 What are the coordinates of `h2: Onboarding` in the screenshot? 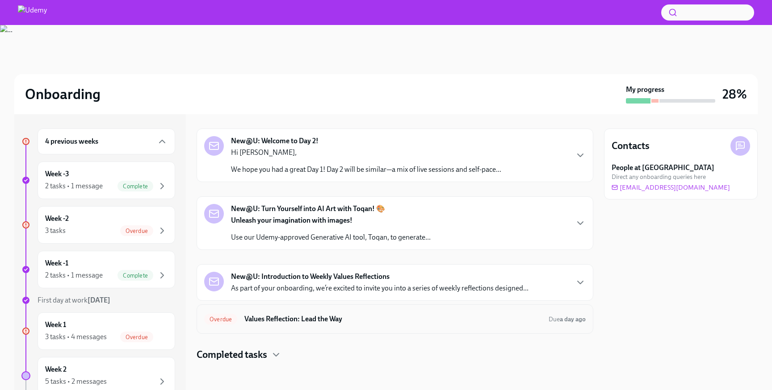 It's located at (63, 94).